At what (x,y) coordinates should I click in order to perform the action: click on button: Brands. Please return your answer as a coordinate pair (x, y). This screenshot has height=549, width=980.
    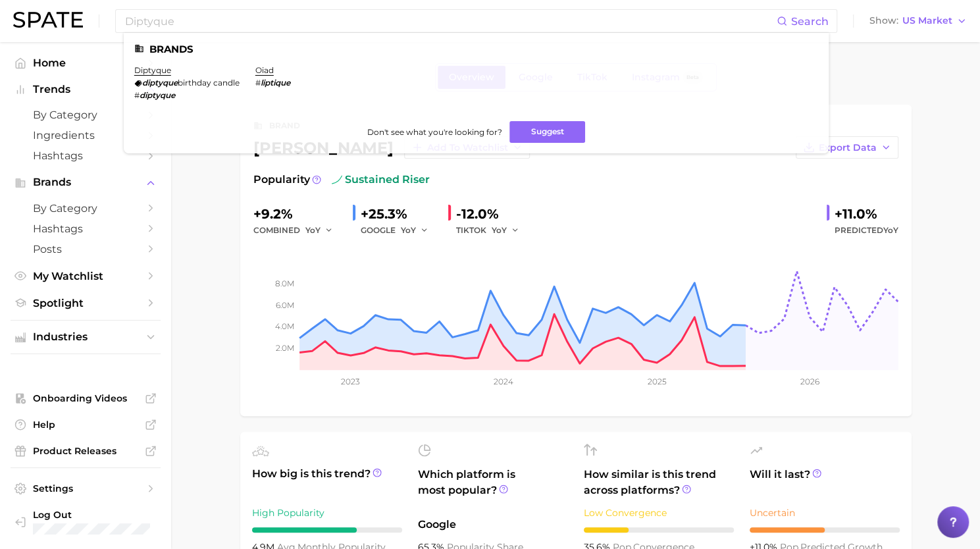
    Looking at the image, I should click on (86, 182).